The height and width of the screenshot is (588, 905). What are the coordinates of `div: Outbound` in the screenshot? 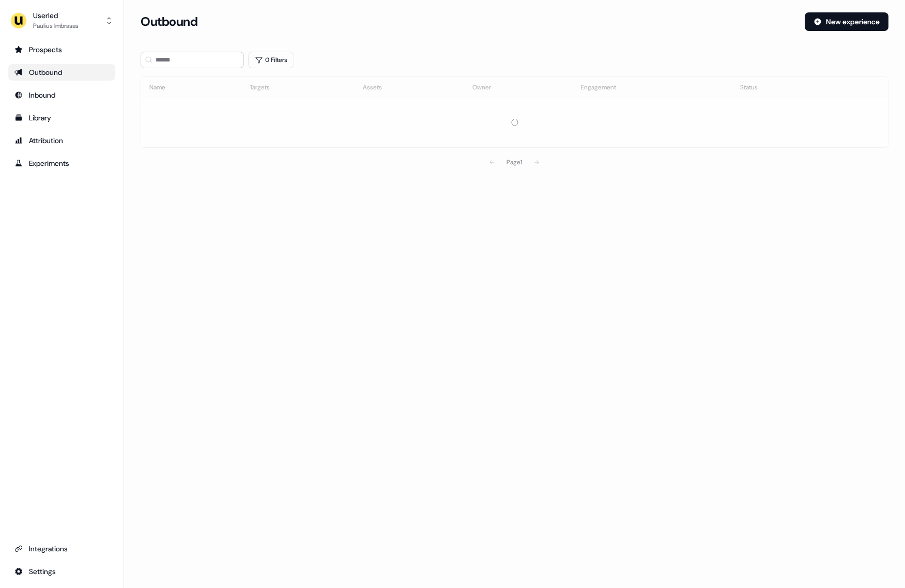 It's located at (61, 72).